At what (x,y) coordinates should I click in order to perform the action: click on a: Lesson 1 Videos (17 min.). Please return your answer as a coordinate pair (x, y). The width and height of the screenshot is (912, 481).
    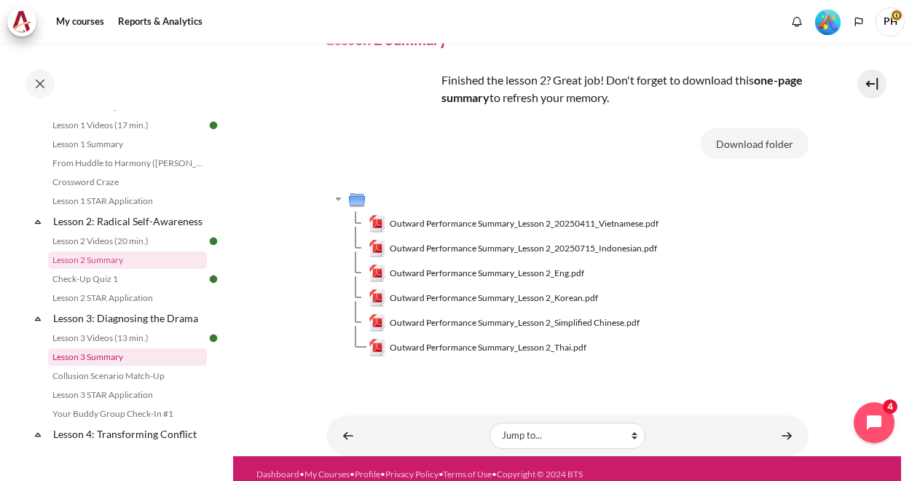
    Looking at the image, I should click on (127, 125).